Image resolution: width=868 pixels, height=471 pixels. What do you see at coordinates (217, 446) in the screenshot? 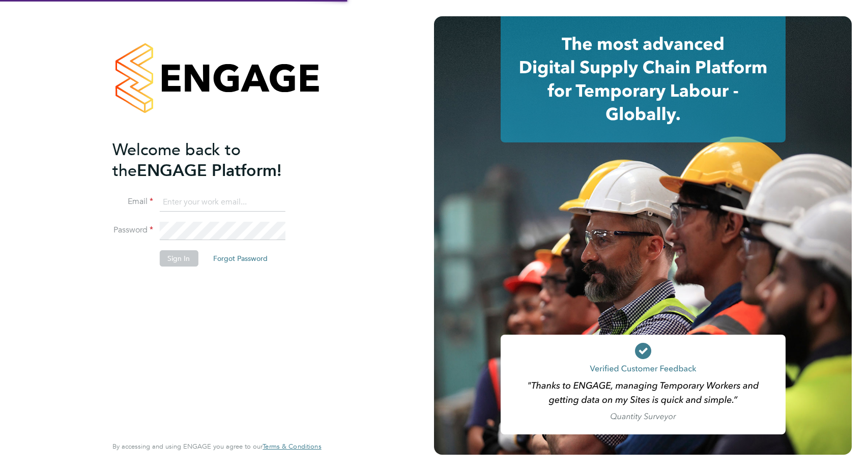
I see `span: By accessing and using ENGAGE you agree to our` at bounding box center [217, 446].